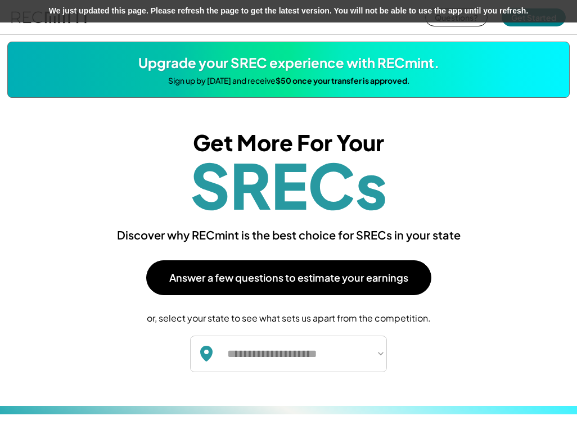 This screenshot has height=434, width=577. Describe the element at coordinates (288, 277) in the screenshot. I see `button: Answer a few questions to estimate your earnings` at that location.